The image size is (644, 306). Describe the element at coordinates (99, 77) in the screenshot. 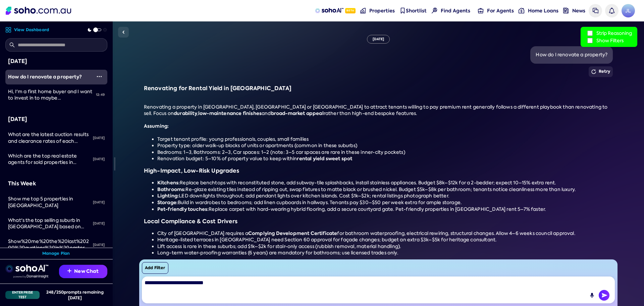

I see `img: More icon` at that location.